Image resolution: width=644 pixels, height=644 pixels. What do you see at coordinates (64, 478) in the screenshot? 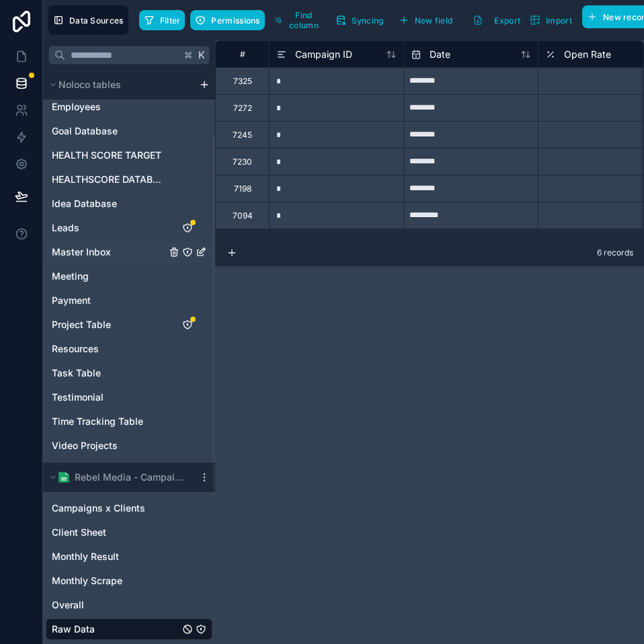
I see `img: Google Sheets logo` at bounding box center [64, 478].